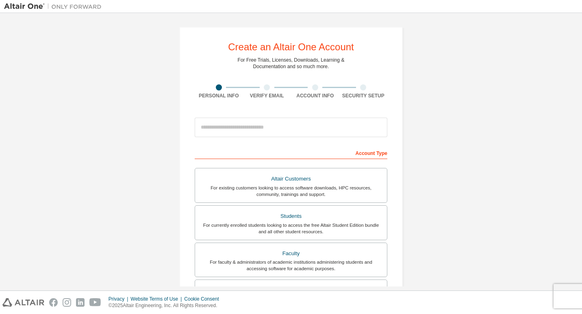 Image resolution: width=582 pixels, height=314 pixels. What do you see at coordinates (291, 63) in the screenshot?
I see `div: For Free Trials, Licenses, Downloads, Learning & Documentation and so much more.` at bounding box center [291, 63].